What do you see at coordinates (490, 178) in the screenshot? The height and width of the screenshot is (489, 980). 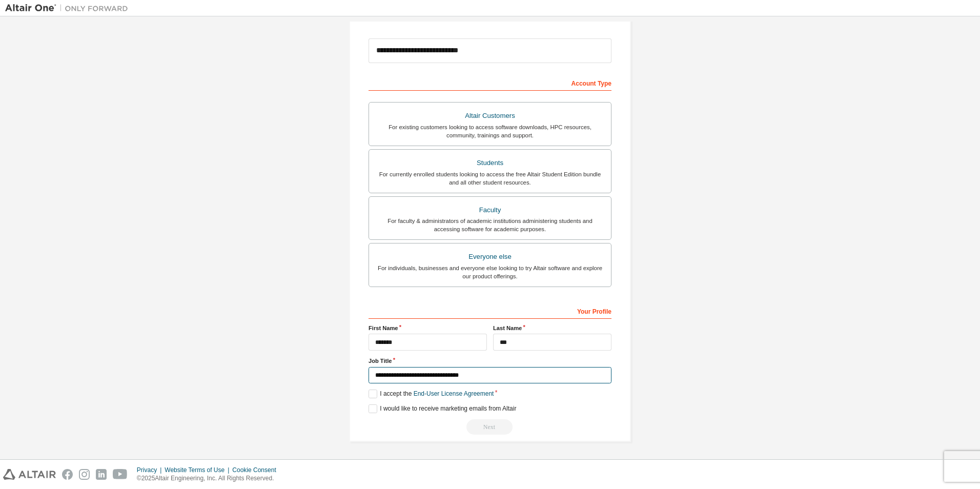 I see `div: For currently enrolled students looking to access the free Altair Student Edition bundle and all ...` at bounding box center [490, 178].